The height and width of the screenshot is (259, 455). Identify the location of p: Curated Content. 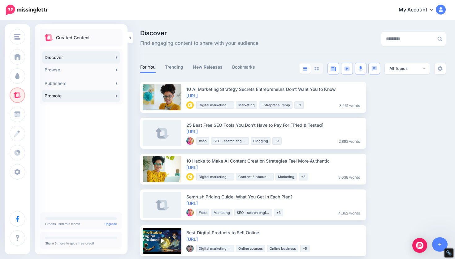
(73, 38).